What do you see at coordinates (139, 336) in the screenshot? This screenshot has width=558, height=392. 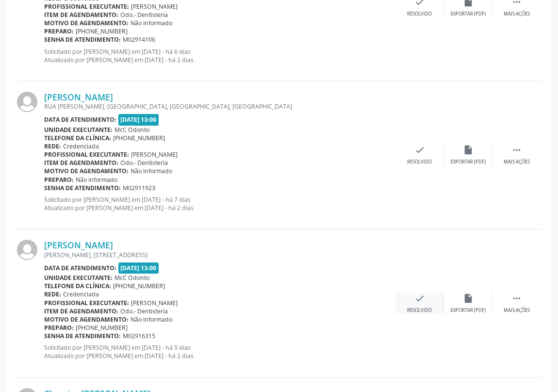 I see `span: M02916315` at bounding box center [139, 336].